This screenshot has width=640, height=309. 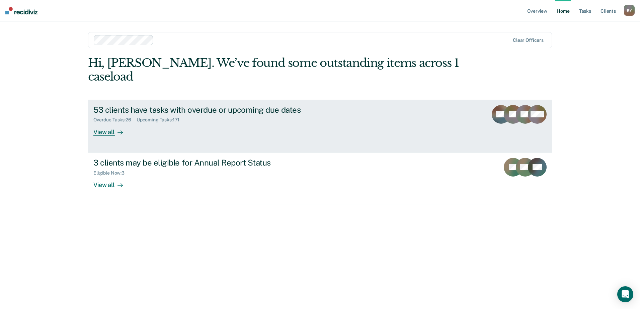 What do you see at coordinates (320, 126) in the screenshot?
I see `a: 53 clients have tasks with overdue or upcoming due datesOverdue Tasks:26Upcoming Tasks:171View all` at bounding box center [320, 126].